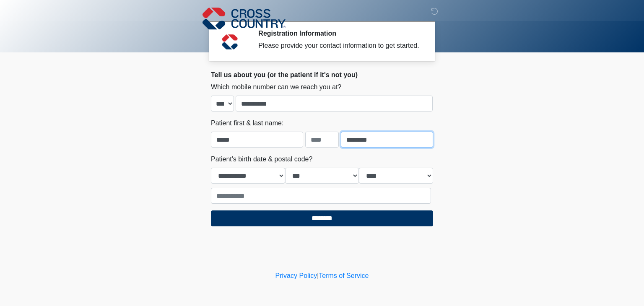 Image resolution: width=644 pixels, height=306 pixels. Describe the element at coordinates (297, 276) in the screenshot. I see `a: Privacy Policy` at that location.